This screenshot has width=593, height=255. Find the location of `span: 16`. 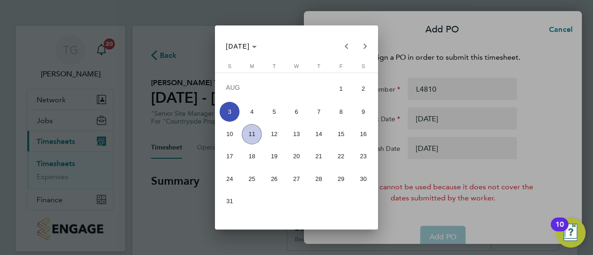

span: 16 is located at coordinates (363, 134).